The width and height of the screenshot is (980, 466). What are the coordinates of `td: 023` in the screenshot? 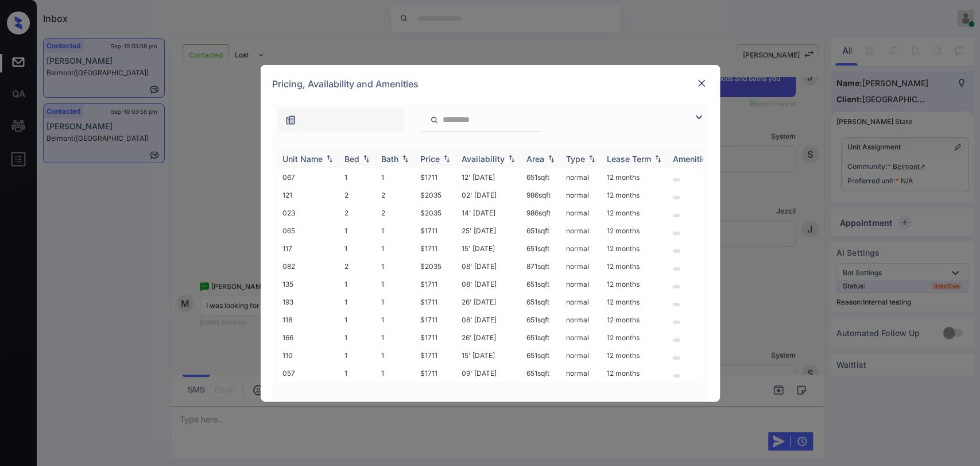 It's located at (309, 212).